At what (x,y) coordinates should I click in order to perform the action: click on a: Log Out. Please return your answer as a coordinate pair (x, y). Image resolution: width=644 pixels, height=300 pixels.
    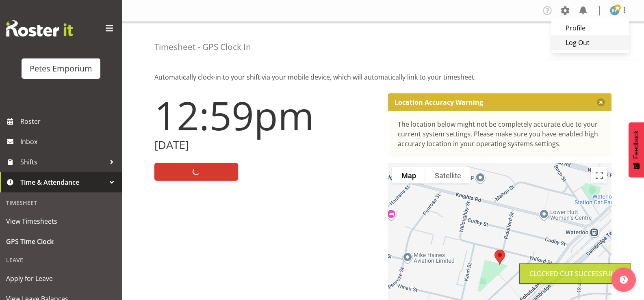
    Looking at the image, I should click on (591, 43).